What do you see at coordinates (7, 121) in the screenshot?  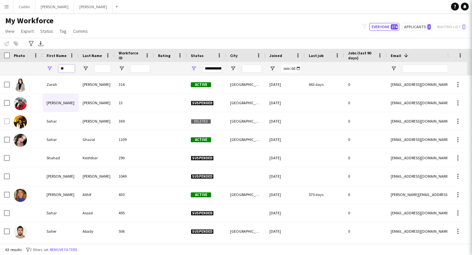 I see `input: Row Selection is disabled for this row (unchecked)` at bounding box center [7, 121].